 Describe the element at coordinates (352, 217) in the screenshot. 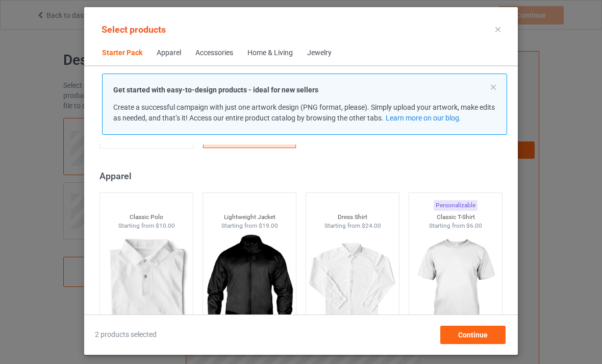

I see `div: Dress Shirt` at that location.